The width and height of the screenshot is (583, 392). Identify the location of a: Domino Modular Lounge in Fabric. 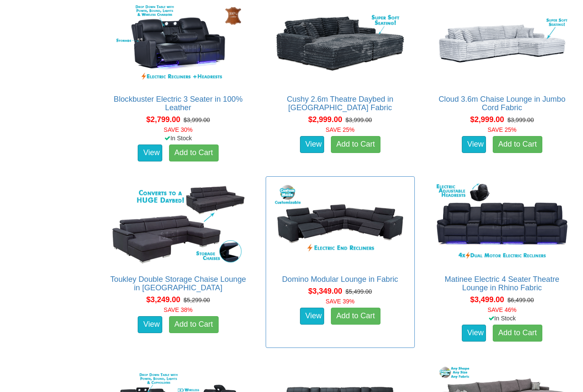
(340, 279).